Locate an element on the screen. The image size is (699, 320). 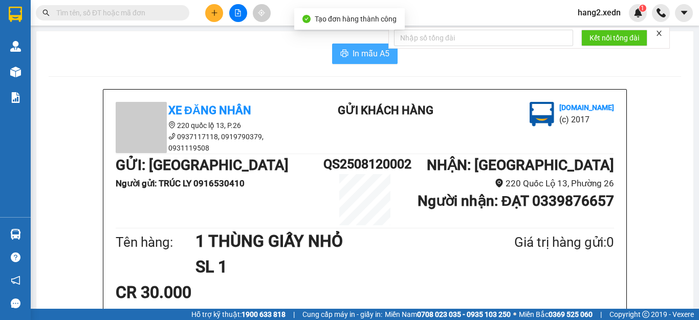
button: Kết nối tổng đài is located at coordinates (614, 38).